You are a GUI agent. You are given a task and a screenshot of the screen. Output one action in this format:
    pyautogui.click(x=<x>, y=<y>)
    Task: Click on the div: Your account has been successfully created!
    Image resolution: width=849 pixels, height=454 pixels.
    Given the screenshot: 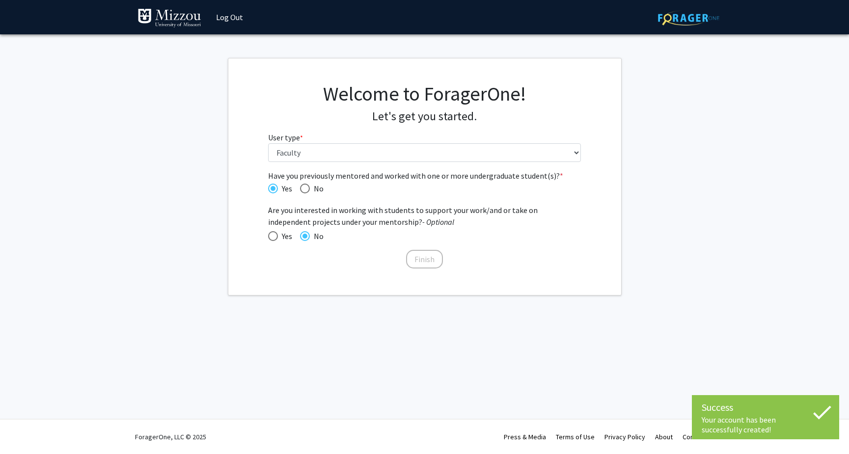 What is the action you would take?
    pyautogui.click(x=766, y=425)
    